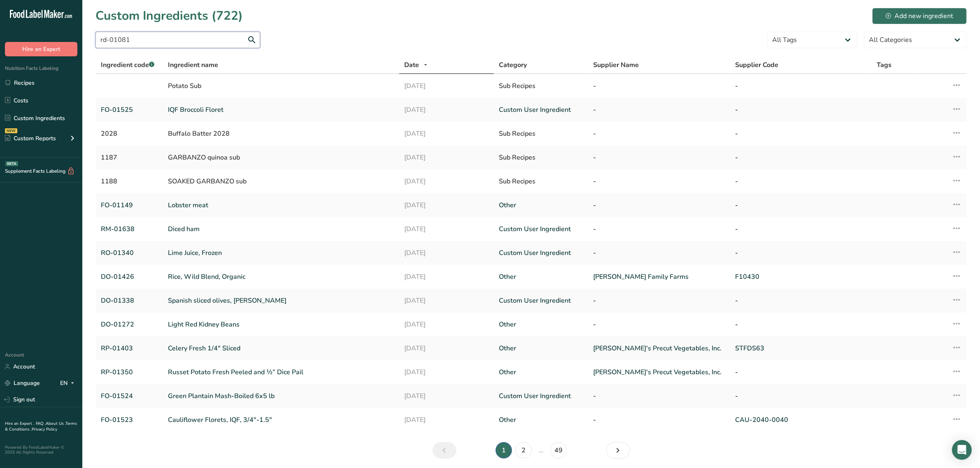 The height and width of the screenshot is (468, 980). Describe the element at coordinates (801, 420) in the screenshot. I see `a: CAU-2040-0040` at that location.